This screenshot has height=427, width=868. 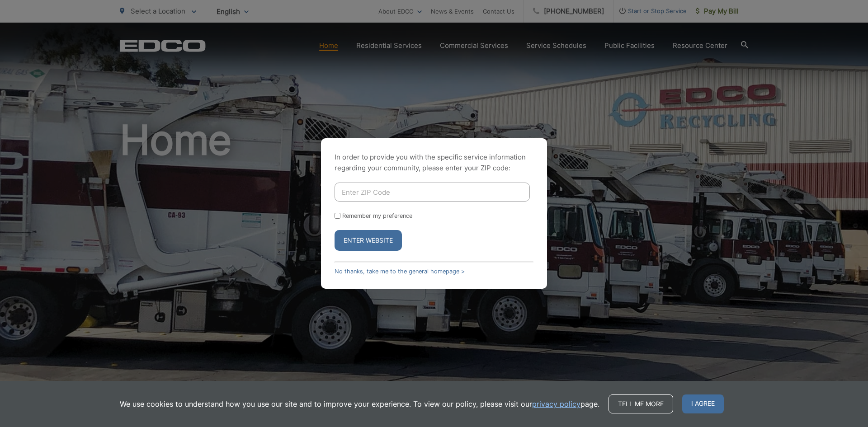 What do you see at coordinates (556, 404) in the screenshot?
I see `a: privacy policy` at bounding box center [556, 404].